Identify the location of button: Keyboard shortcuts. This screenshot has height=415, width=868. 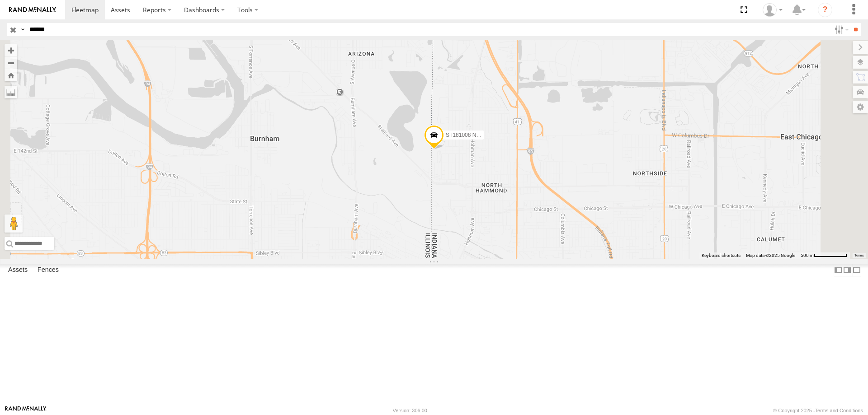
(721, 255).